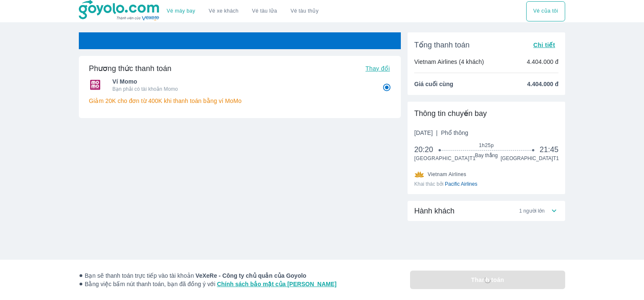 This screenshot has width=644, height=300. I want to click on span: 1 người lớn, so click(531, 210).